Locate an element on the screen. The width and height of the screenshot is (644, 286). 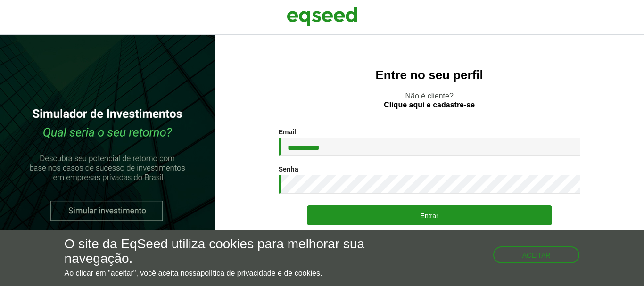
a: Clique aqui e cadastre-se is located at coordinates (429, 105).